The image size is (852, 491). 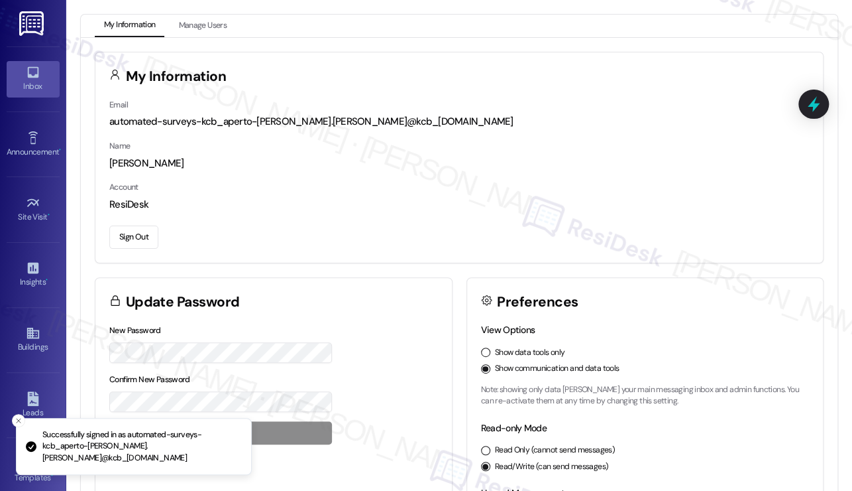 What do you see at coordinates (508, 329) in the screenshot?
I see `label: View Options` at bounding box center [508, 329].